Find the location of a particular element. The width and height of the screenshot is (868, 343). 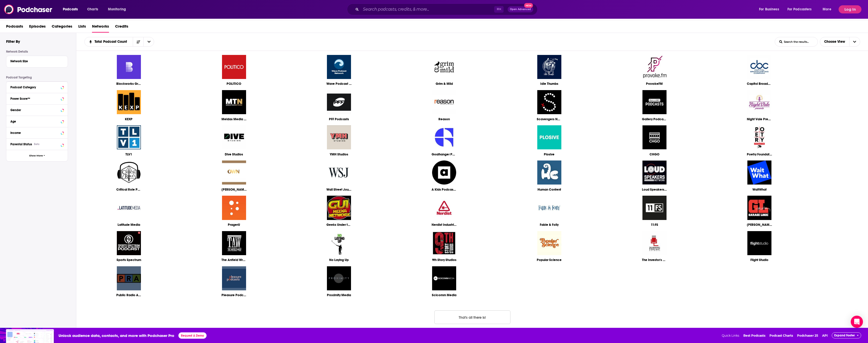

h2: Choose View is located at coordinates (840, 42).